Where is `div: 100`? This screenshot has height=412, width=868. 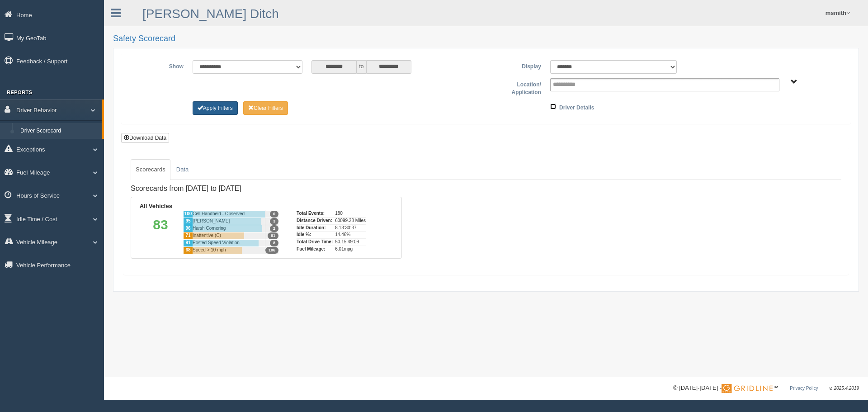 div: 100 is located at coordinates (188, 214).